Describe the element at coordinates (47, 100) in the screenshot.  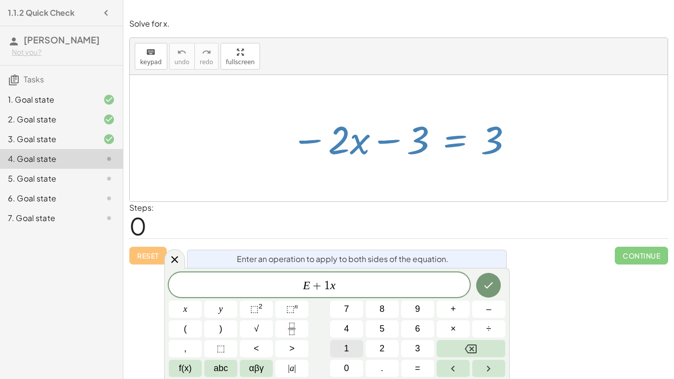
I see `div: 1. Goal state` at that location.